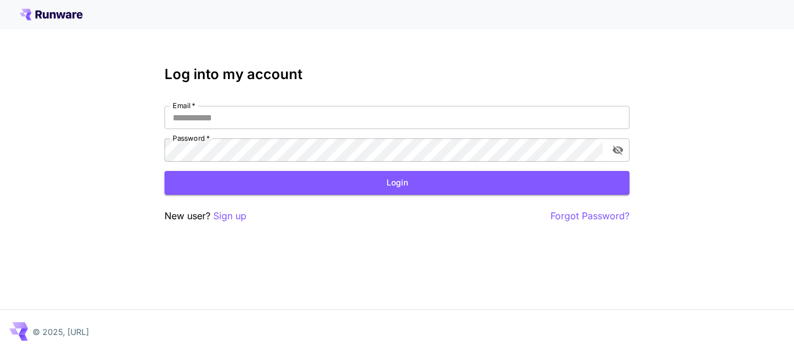 The height and width of the screenshot is (353, 794). What do you see at coordinates (229, 216) in the screenshot?
I see `button: Sign up` at bounding box center [229, 216].